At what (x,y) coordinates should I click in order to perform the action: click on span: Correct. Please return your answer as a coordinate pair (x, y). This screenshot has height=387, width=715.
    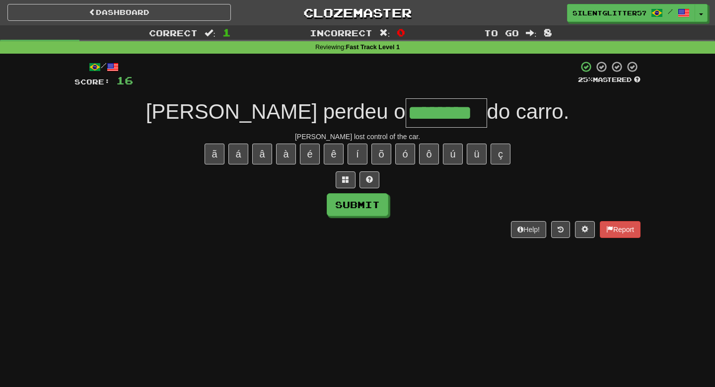
    Looking at the image, I should click on (173, 33).